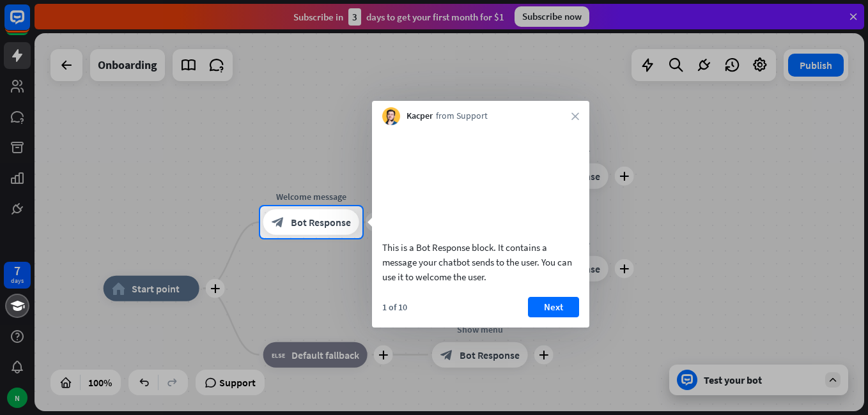  I want to click on span: from Support, so click(461, 116).